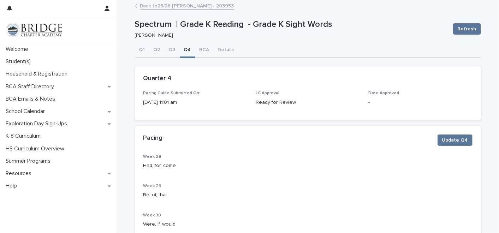 The image size is (499, 233). Describe the element at coordinates (267, 93) in the screenshot. I see `span: LC Approval` at that location.